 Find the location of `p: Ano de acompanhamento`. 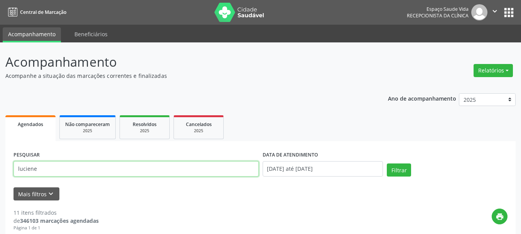

p: Ano de acompanhamento is located at coordinates (422, 98).